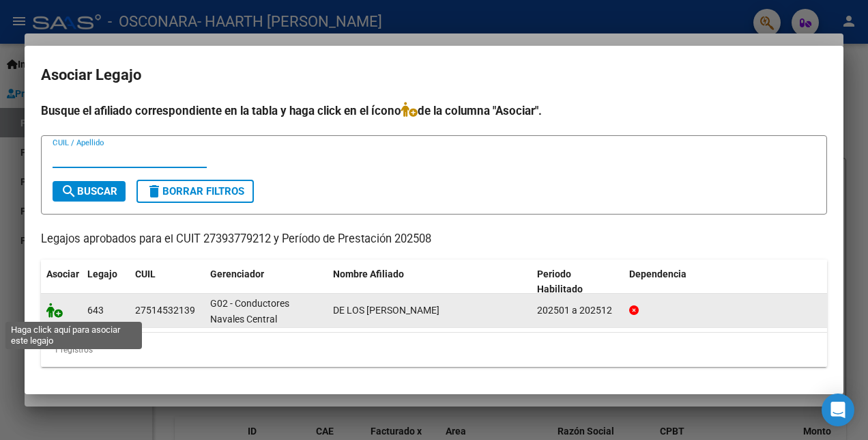 This screenshot has height=440, width=868. Describe the element at coordinates (165, 310) in the screenshot. I see `div: 27514532139` at that location.